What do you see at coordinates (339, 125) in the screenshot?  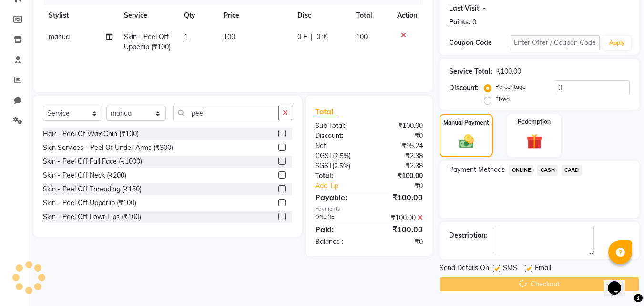 I see `div: Sub Total:` at bounding box center [339, 125].